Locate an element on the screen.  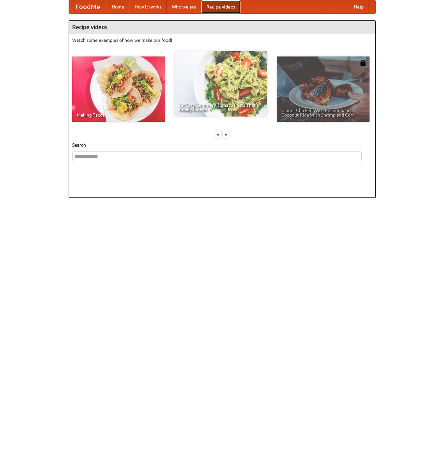
img: 483408.png is located at coordinates (363, 63).